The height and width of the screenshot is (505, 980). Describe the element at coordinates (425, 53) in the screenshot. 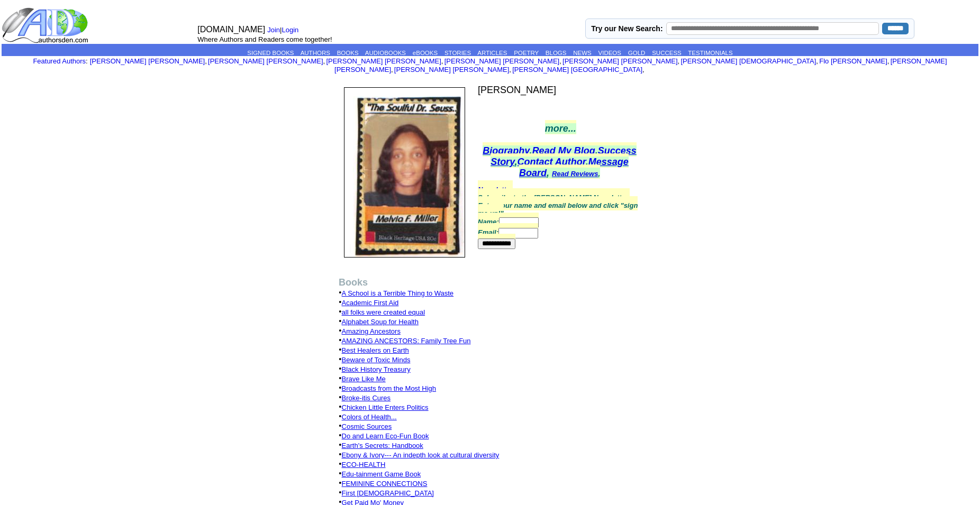

I see `a: eBOOKS` at that location.